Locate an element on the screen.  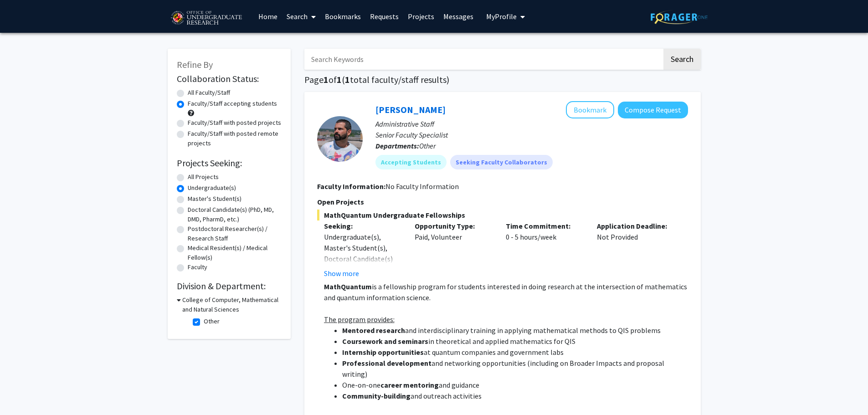
strong: Internship opportunities is located at coordinates (382, 352).